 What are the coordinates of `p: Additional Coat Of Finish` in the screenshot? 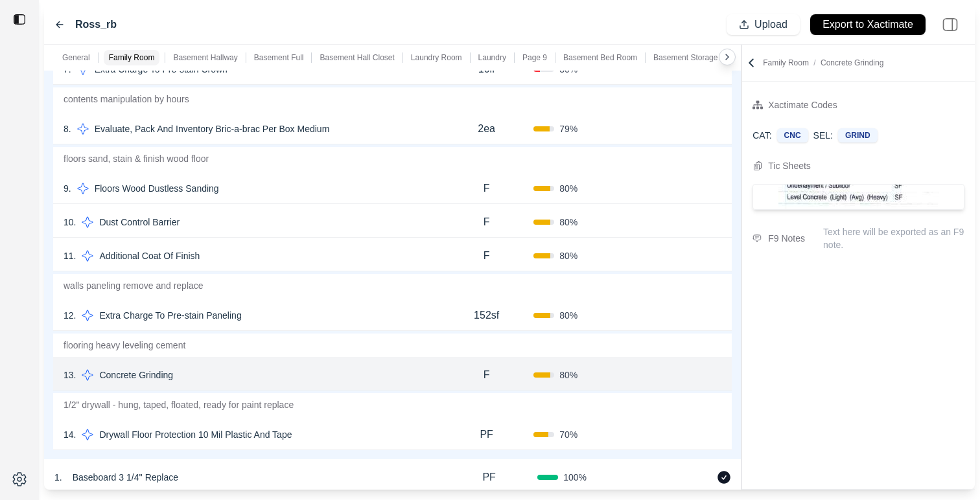 It's located at (149, 256).